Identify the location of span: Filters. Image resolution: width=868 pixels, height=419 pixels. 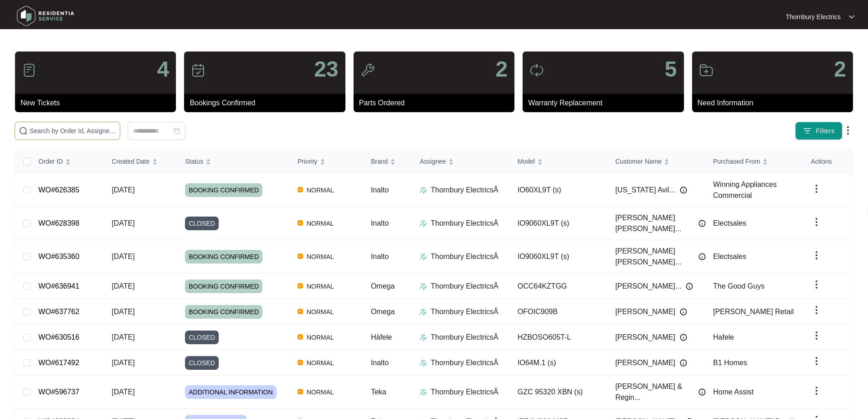
(825, 131).